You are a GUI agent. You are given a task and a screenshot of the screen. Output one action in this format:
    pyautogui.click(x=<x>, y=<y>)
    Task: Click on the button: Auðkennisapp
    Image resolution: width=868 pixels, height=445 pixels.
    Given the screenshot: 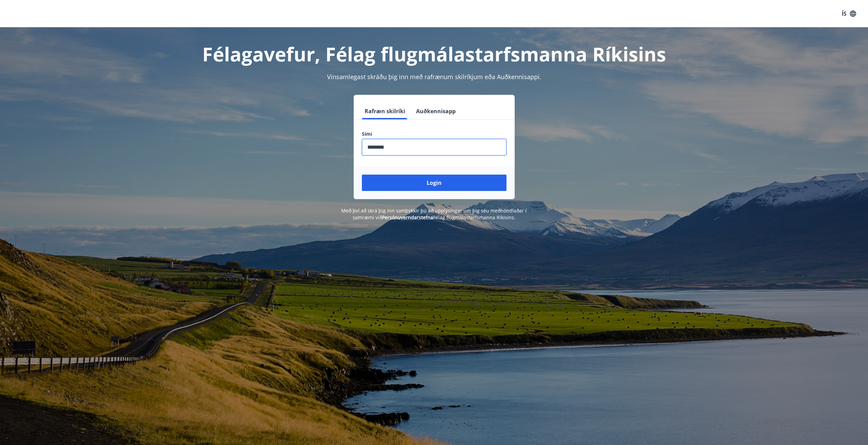 What is the action you would take?
    pyautogui.click(x=436, y=111)
    